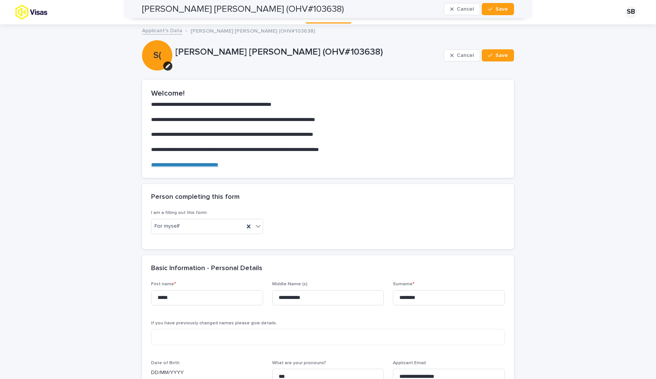 The width and height of the screenshot is (656, 379). What do you see at coordinates (498, 55) in the screenshot?
I see `button: Save` at bounding box center [498, 55].